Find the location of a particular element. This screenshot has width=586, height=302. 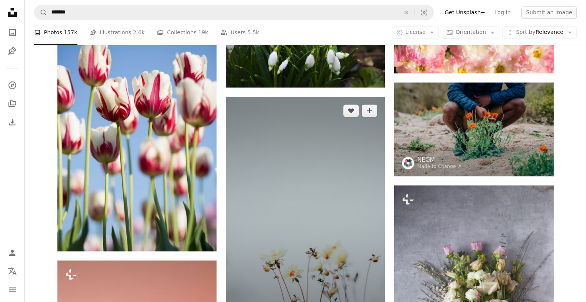

a: NEOM is located at coordinates (439, 160).